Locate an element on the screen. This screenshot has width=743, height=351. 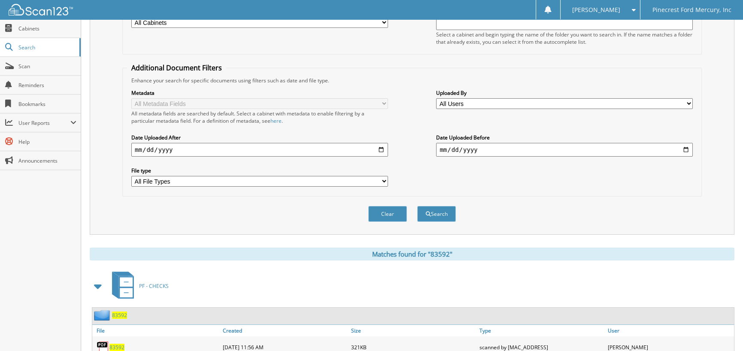
img: scan123-logo-white.svg is located at coordinates (41, 9).